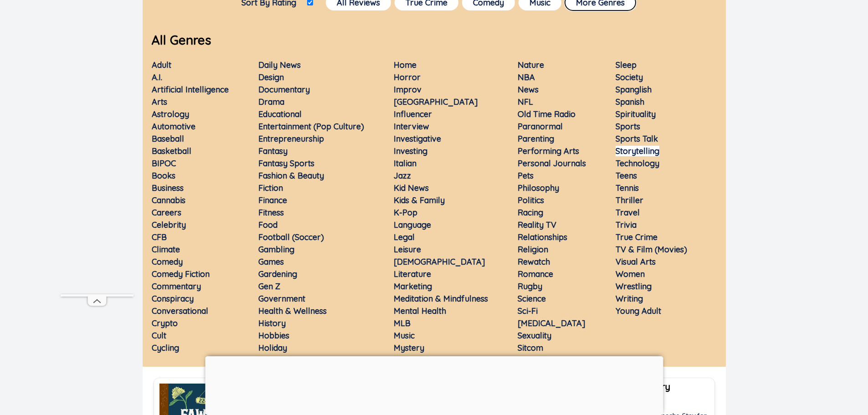 The width and height of the screenshot is (868, 415). I want to click on a: Jazz, so click(402, 175).